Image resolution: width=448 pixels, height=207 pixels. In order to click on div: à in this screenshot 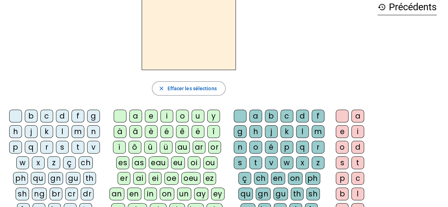, I will do `click(120, 132)`.